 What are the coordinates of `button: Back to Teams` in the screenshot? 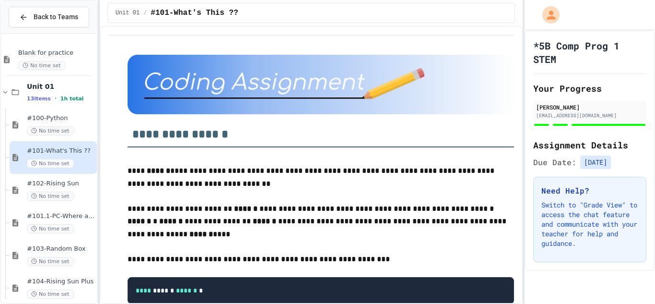 It's located at (49, 17).